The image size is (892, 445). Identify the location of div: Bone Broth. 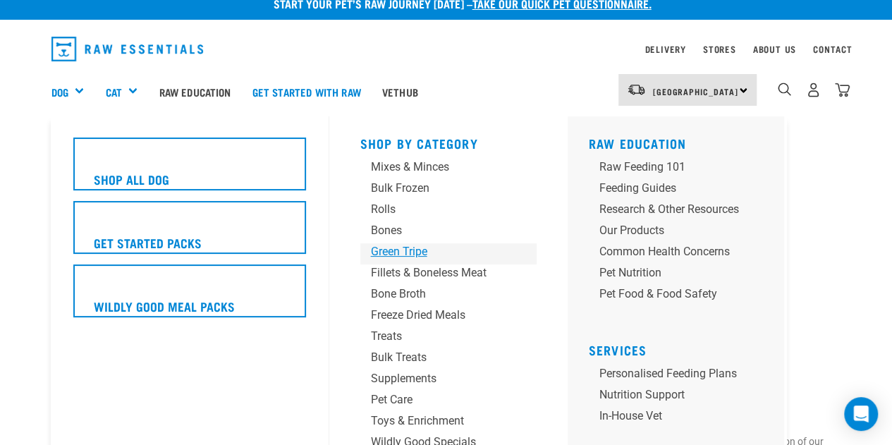
(437, 294).